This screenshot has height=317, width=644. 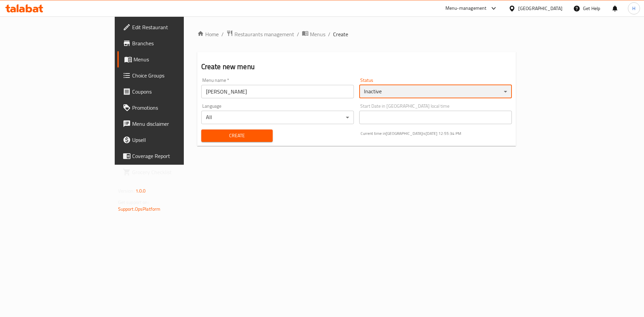 I want to click on span: Promotions, so click(x=175, y=108).